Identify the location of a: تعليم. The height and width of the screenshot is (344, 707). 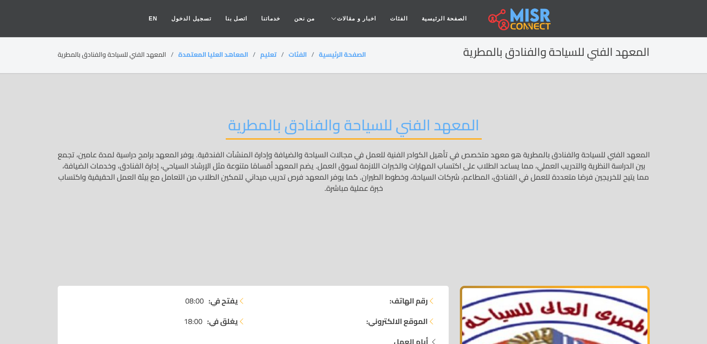
(268, 54).